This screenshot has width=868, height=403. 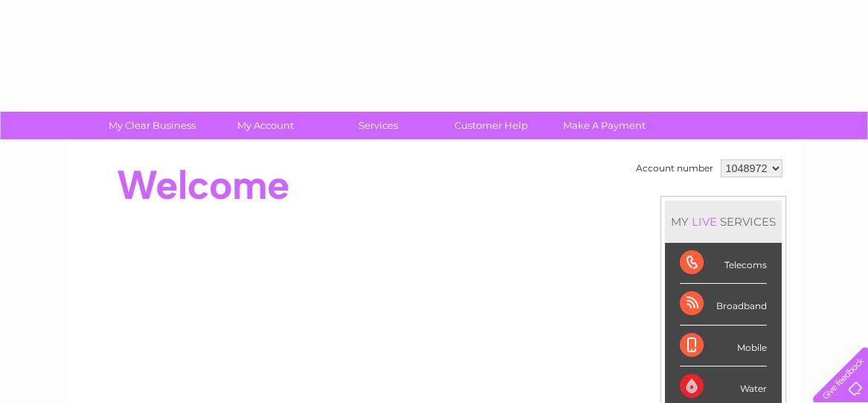 What do you see at coordinates (265, 125) in the screenshot?
I see `a: My Account` at bounding box center [265, 125].